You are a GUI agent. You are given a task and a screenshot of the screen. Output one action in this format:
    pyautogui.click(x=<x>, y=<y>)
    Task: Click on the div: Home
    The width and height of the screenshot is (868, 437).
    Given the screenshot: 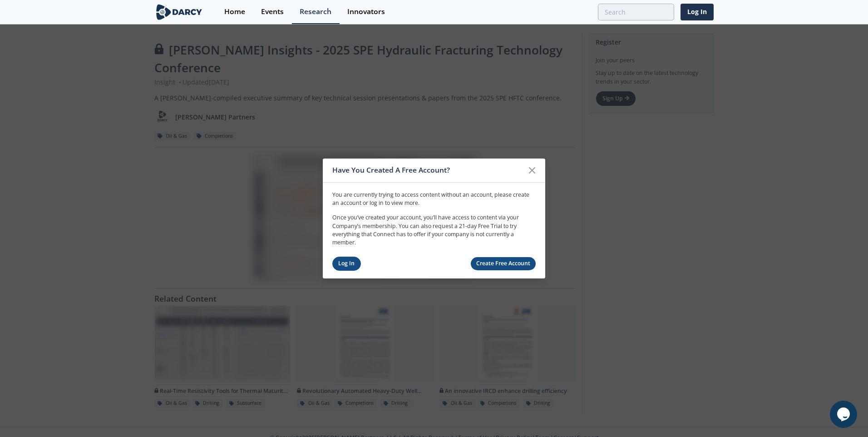 What is the action you would take?
    pyautogui.click(x=235, y=12)
    